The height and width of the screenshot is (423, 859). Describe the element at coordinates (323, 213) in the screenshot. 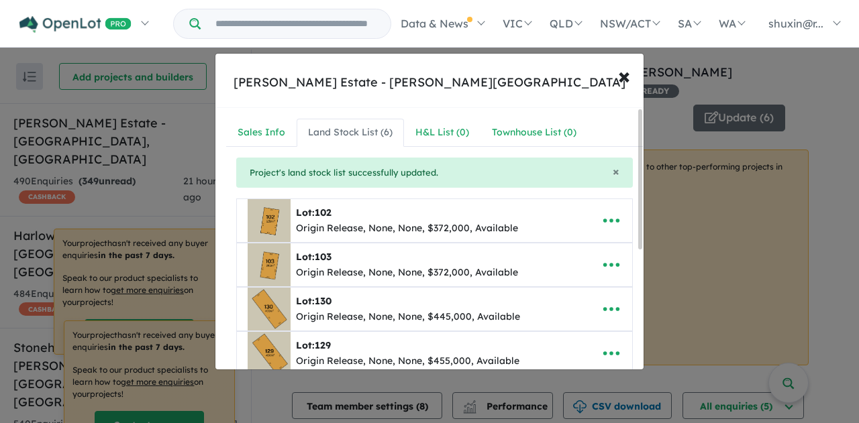

I see `span: 102` at that location.